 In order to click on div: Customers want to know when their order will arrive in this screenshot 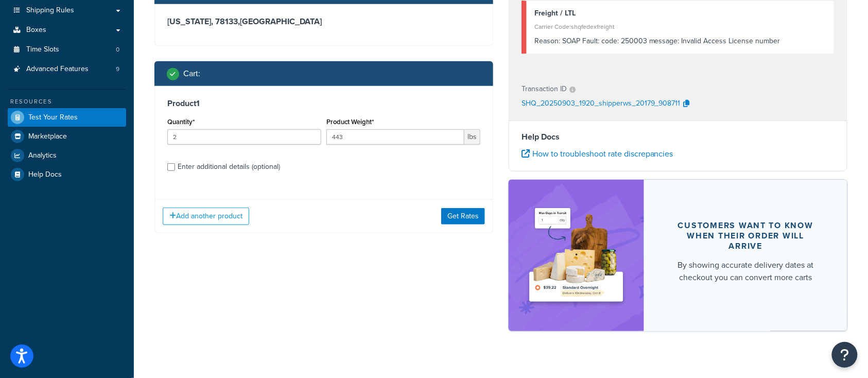, I will do `click(745, 236)`.